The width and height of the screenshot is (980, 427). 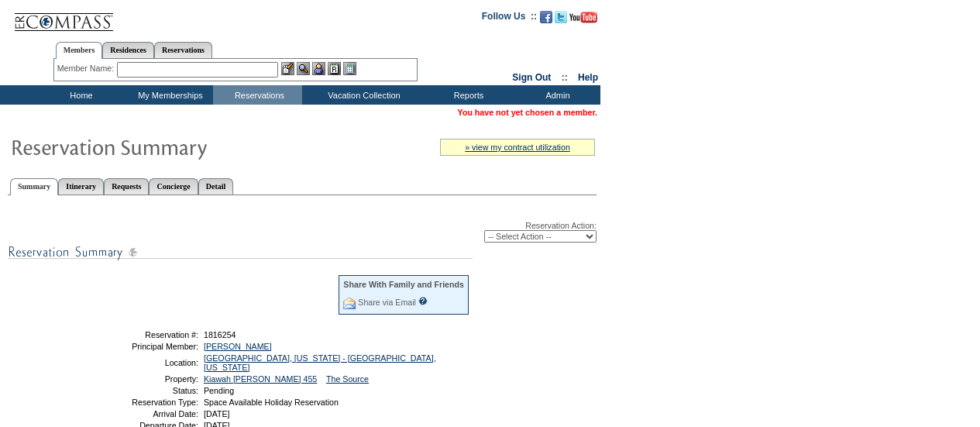 I want to click on a: Itinerary, so click(x=80, y=186).